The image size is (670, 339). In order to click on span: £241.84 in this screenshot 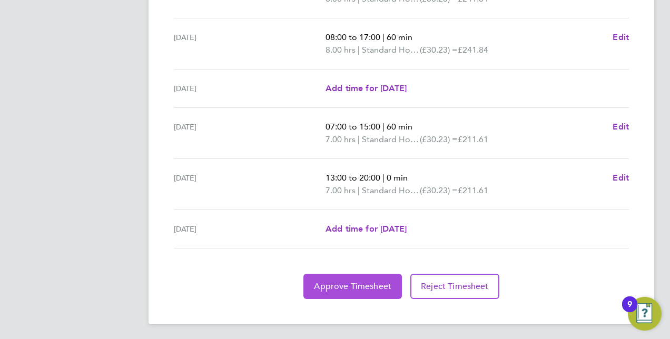, I will do `click(473, 50)`.